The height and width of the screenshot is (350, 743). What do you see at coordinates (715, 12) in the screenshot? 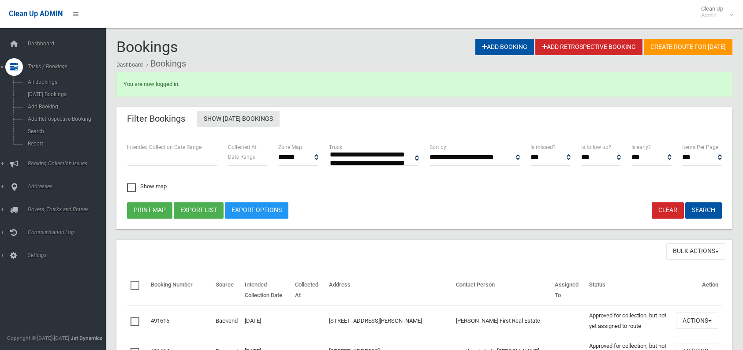
I see `span: Clean Up` at bounding box center [715, 12].